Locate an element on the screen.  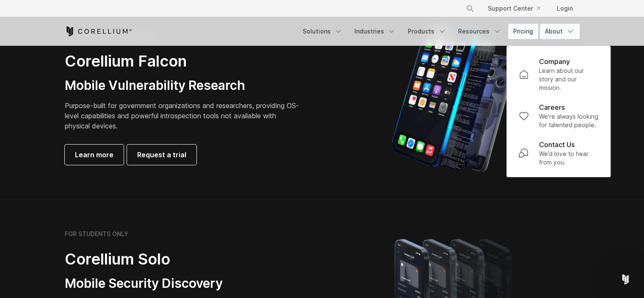
p: Careers is located at coordinates (552, 107).